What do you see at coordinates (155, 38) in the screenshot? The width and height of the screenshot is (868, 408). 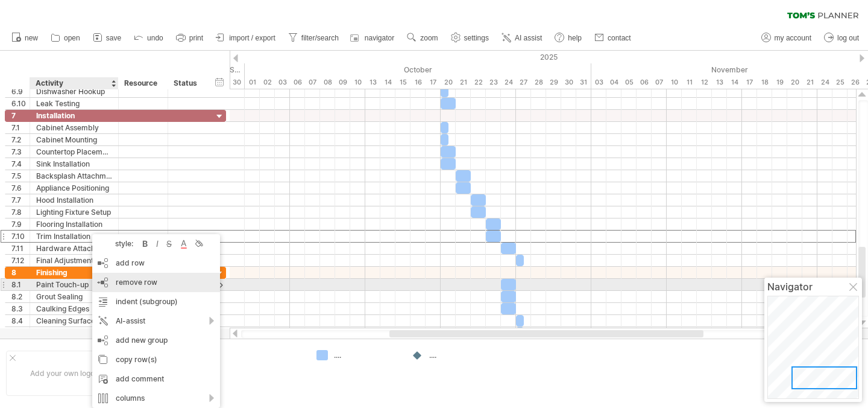 I see `span: undo` at bounding box center [155, 38].